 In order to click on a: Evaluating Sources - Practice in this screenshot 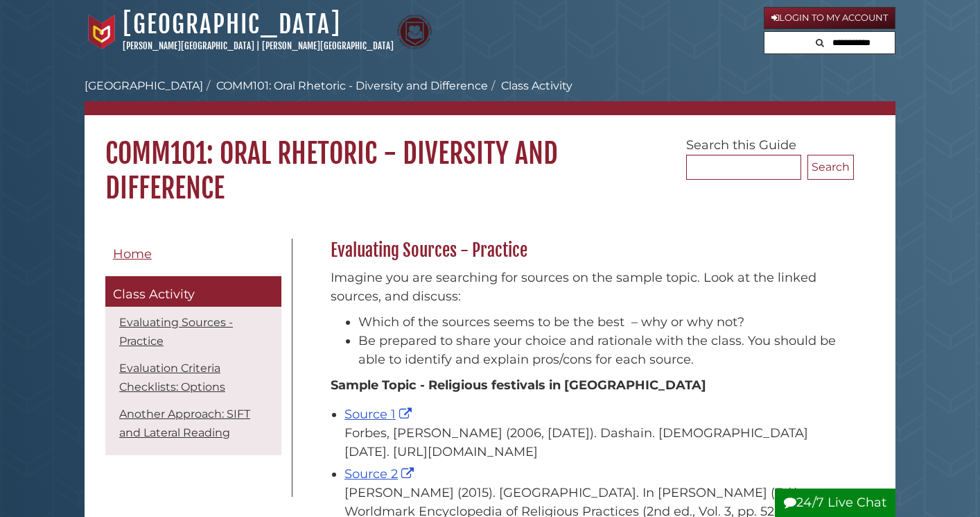, I will do `click(176, 332)`.